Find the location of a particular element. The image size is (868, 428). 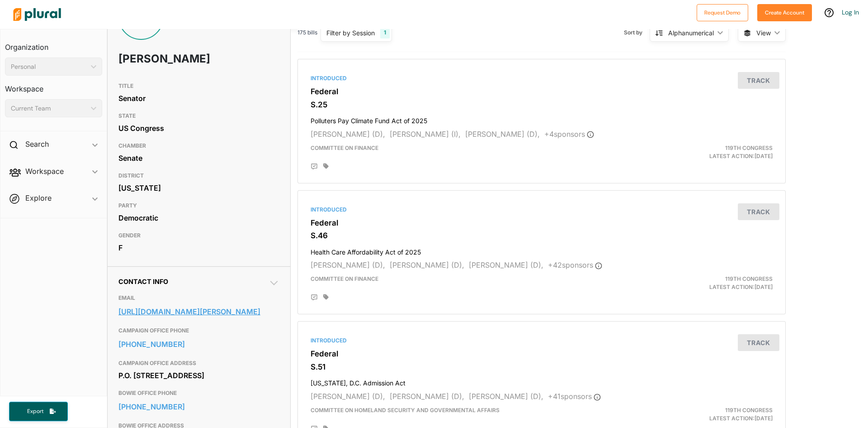

h3: S.25 is located at coordinates (542, 105).